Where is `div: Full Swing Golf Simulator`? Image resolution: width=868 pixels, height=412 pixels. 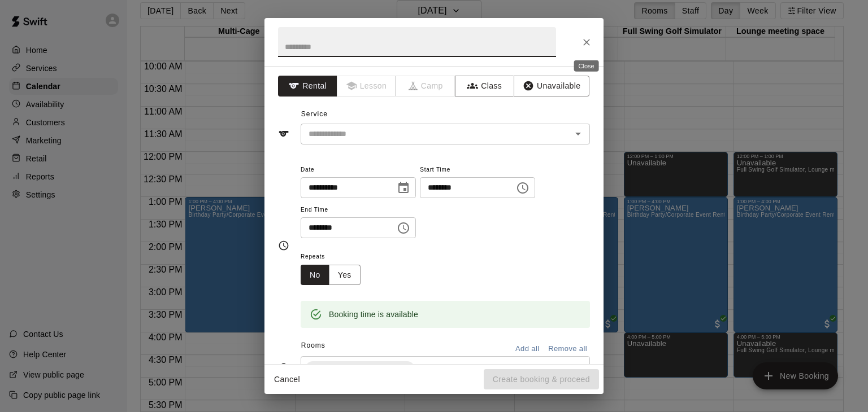
div: Full Swing Golf Simulator is located at coordinates (360, 368).